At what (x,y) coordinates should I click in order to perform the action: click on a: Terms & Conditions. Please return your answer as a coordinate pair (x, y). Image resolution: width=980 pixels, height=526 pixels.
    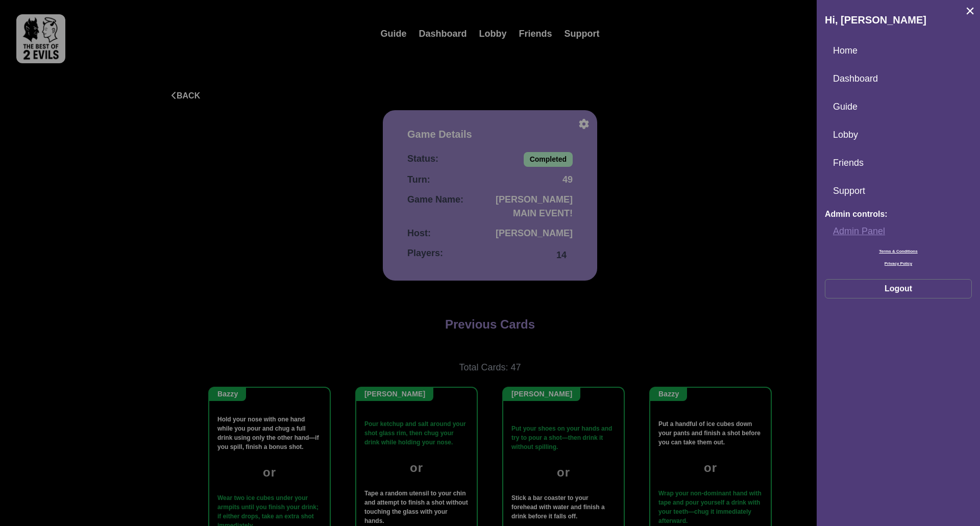
    Looking at the image, I should click on (898, 251).